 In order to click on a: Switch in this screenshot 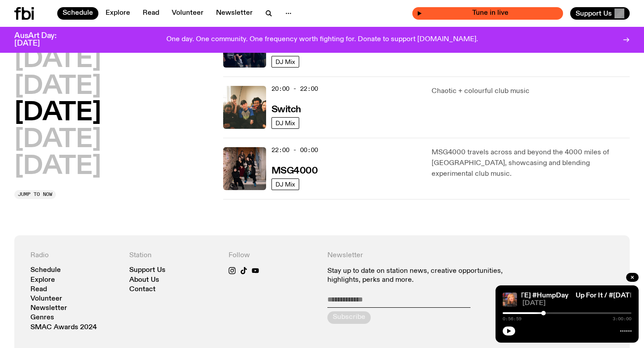, I will do `click(286, 108)`.